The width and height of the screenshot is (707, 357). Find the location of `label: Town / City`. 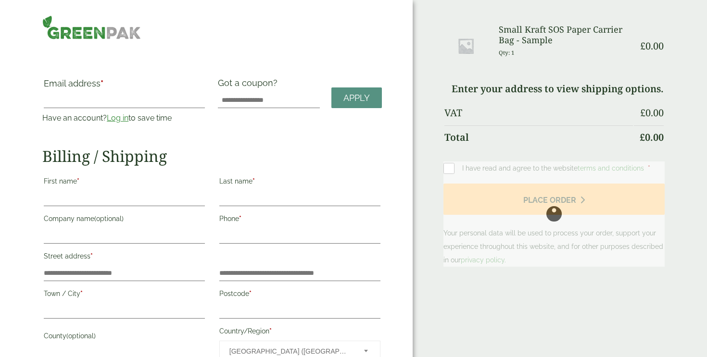

label: Town / City is located at coordinates (124, 295).